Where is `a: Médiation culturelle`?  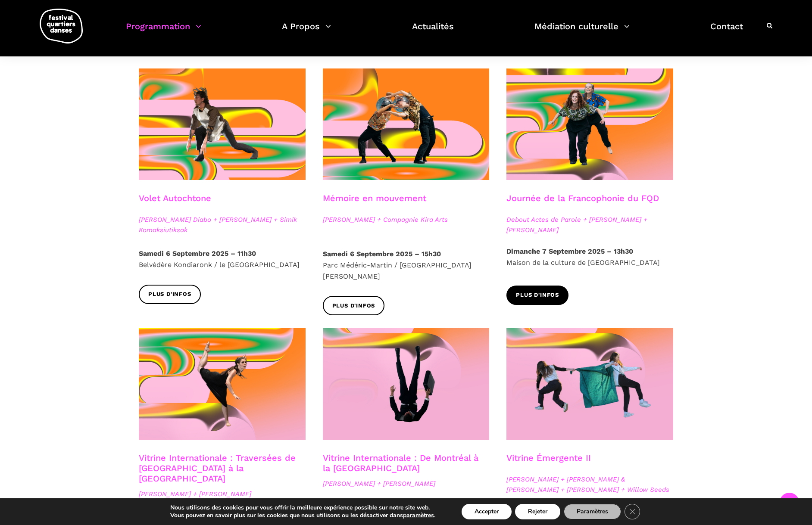 a: Médiation culturelle is located at coordinates (582, 31).